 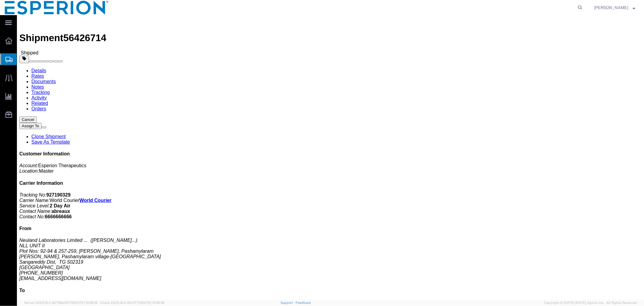 I want to click on span: Alexandra Breaux, so click(x=612, y=8).